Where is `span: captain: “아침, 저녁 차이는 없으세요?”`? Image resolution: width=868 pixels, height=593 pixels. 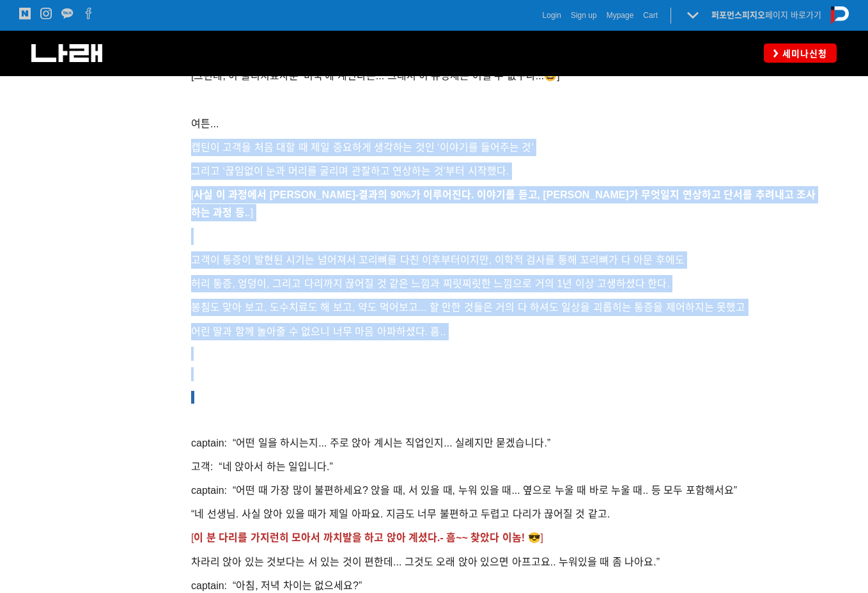 span: captain: “아침, 저녁 차이는 없으세요?” is located at coordinates (276, 585).